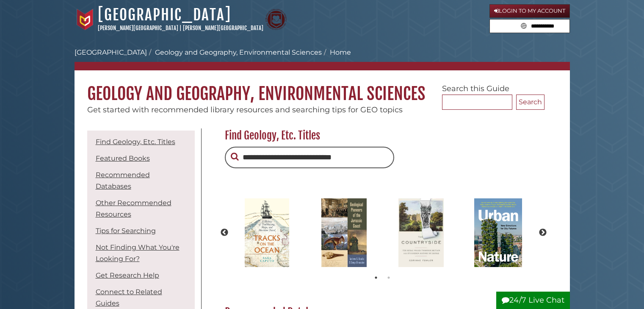  I want to click on span: Get started with recommended library resources and searching tips for GEO topics, so click(245, 110).